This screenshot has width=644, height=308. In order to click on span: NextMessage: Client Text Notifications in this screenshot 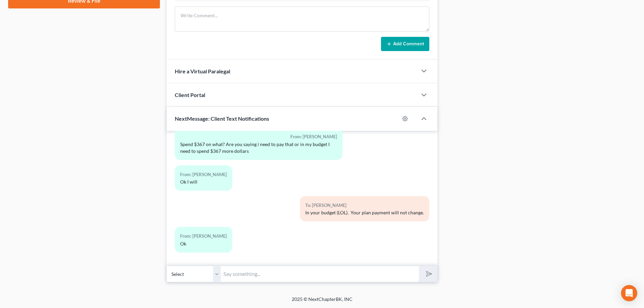, I will do `click(222, 118)`.